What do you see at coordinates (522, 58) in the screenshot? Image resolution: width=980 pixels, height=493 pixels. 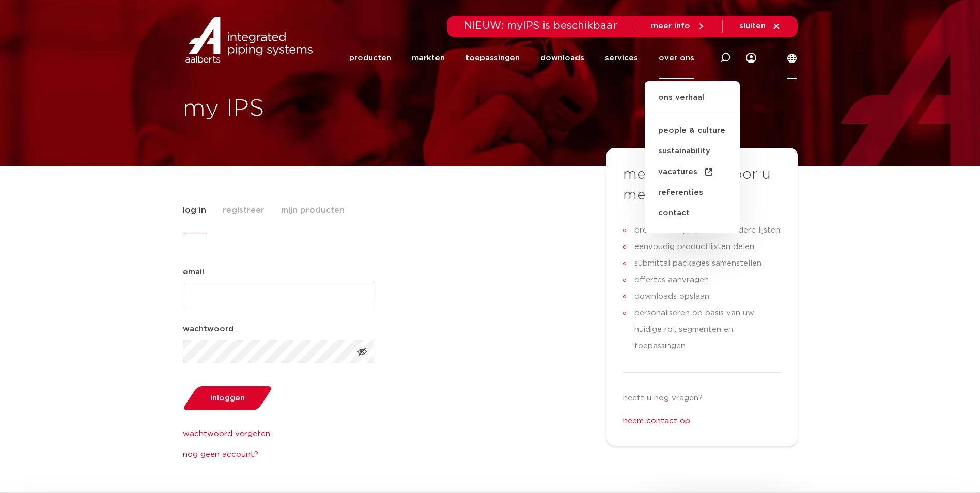 I see `nav: Menu` at bounding box center [522, 58].